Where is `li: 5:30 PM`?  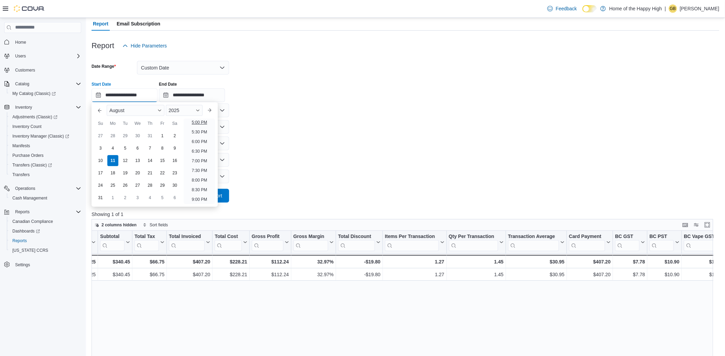 li: 5:30 PM is located at coordinates (199, 132).